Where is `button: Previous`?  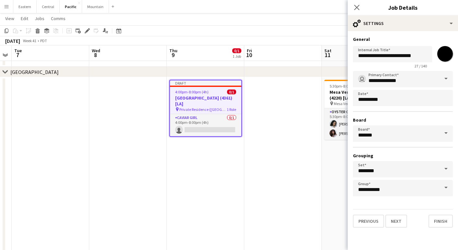 button: Previous is located at coordinates (369, 221).